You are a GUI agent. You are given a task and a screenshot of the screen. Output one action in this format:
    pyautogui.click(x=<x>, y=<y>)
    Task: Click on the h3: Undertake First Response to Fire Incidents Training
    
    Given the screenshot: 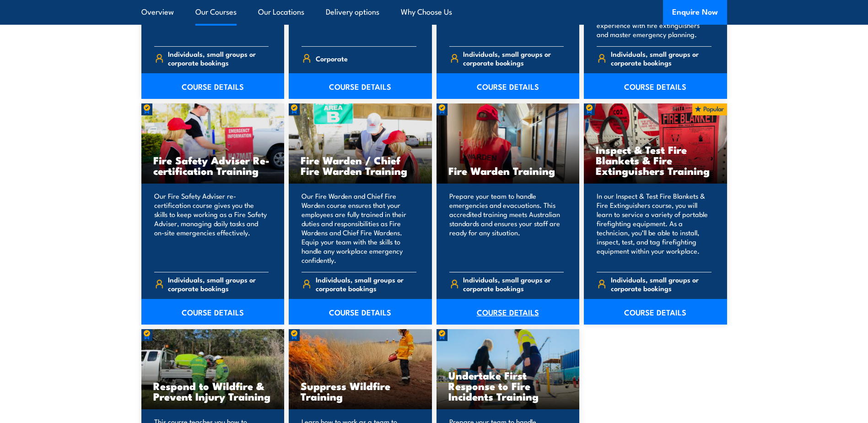 What is the action you would take?
    pyautogui.click(x=508, y=385)
    